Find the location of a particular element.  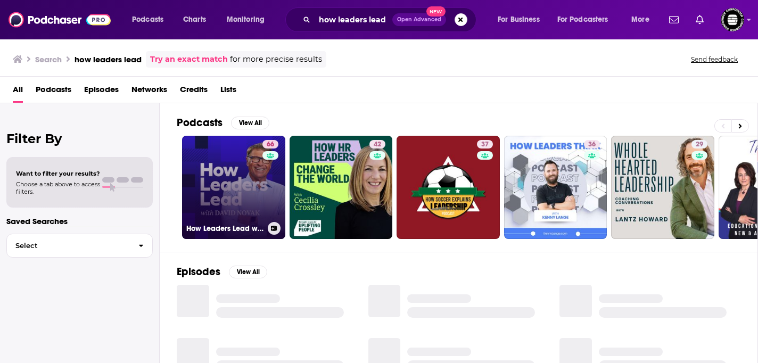

span: 36 is located at coordinates (592, 145).